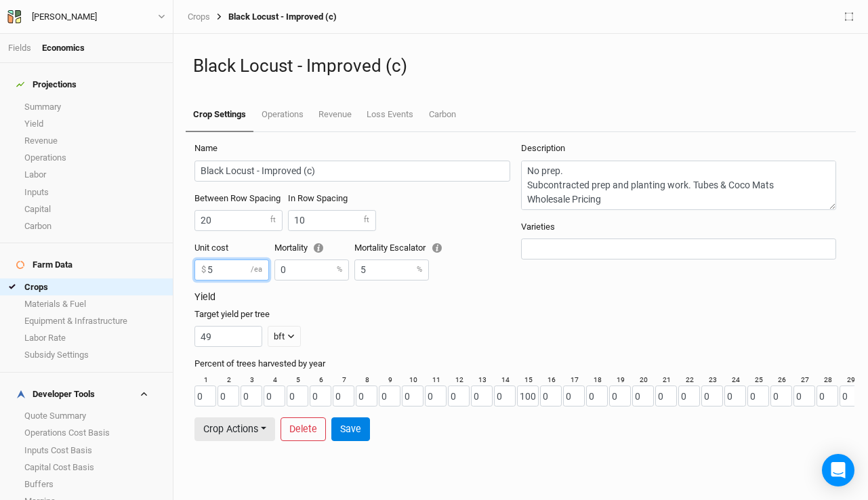 This screenshot has height=500, width=868. What do you see at coordinates (506, 380) in the screenshot?
I see `label: 14` at bounding box center [506, 380].